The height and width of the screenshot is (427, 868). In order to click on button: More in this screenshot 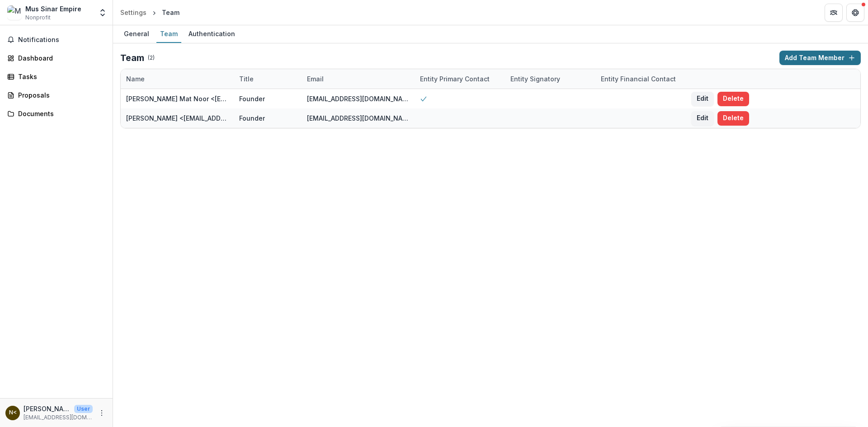, I will do `click(101, 413)`.